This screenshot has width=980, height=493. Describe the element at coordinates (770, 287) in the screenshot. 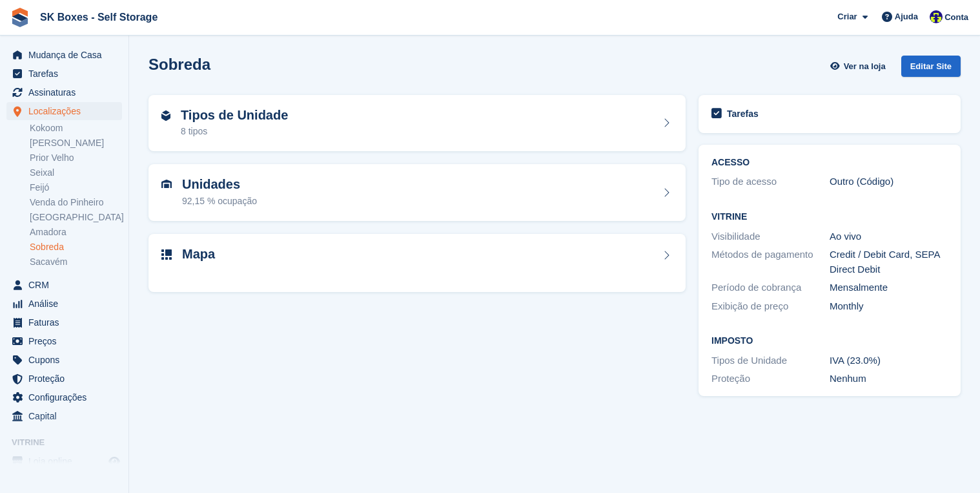

I see `div: Período de cobrança` at that location.